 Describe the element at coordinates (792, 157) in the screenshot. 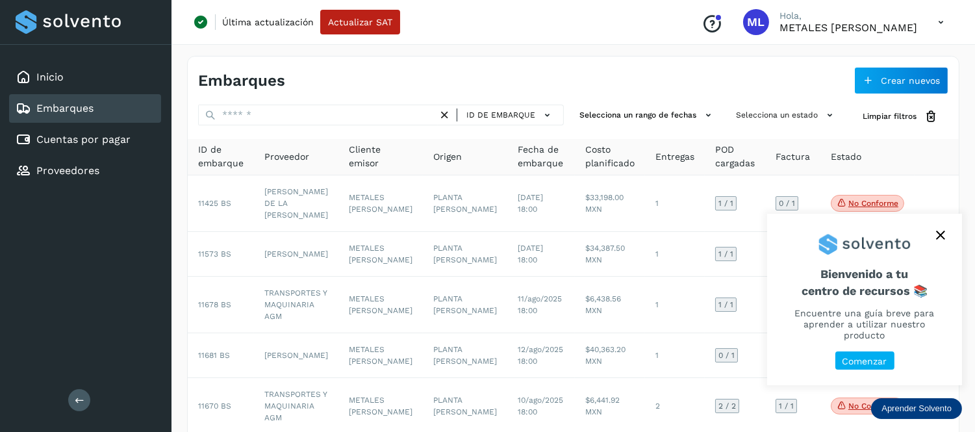

I see `span: Factura` at that location.